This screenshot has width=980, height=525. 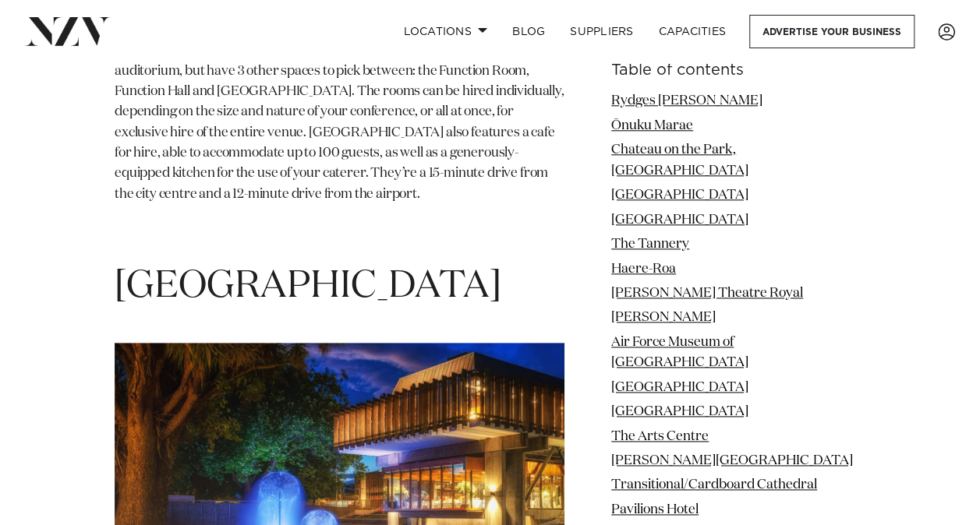 What do you see at coordinates (739, 71) in the screenshot?
I see `h6: Table of contents` at bounding box center [739, 71].